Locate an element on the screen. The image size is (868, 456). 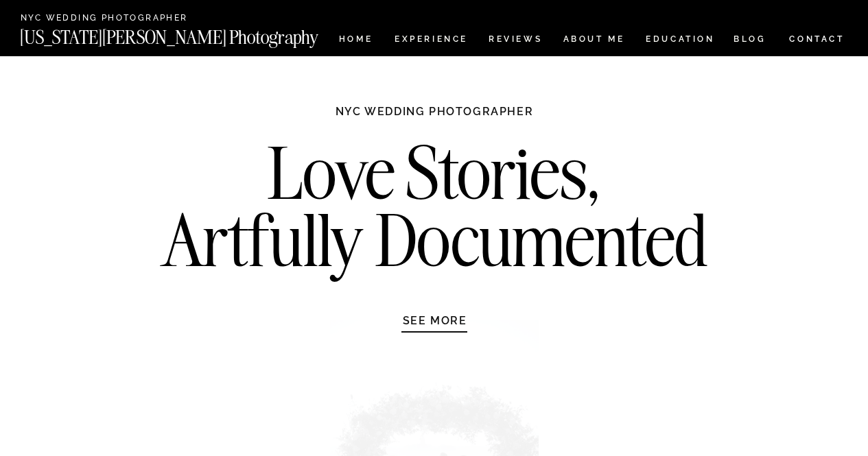
nav: Experience is located at coordinates (430, 40).